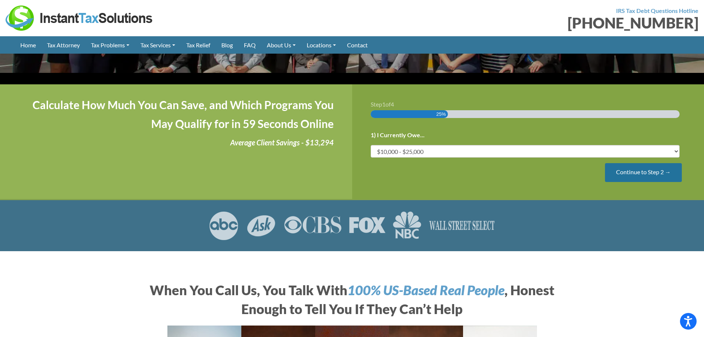 This screenshot has height=337, width=704. What do you see at coordinates (261, 225) in the screenshot?
I see `img: ASK` at bounding box center [261, 225].